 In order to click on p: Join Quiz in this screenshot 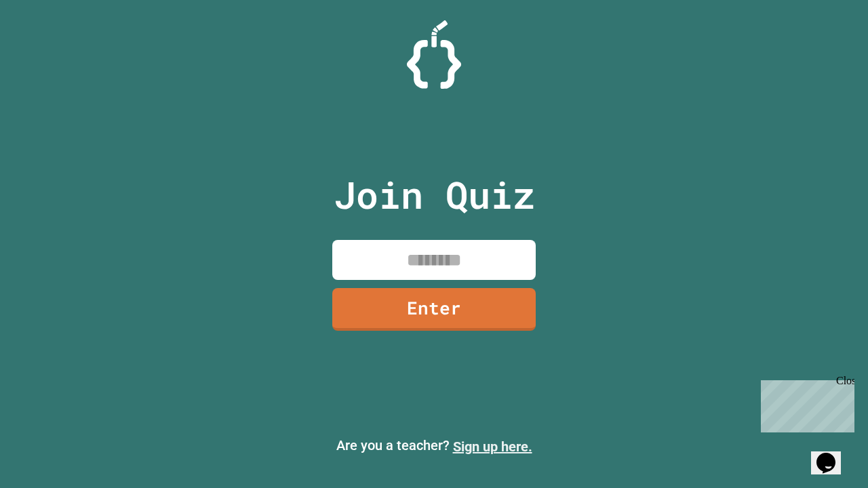, I will do `click(434, 195)`.